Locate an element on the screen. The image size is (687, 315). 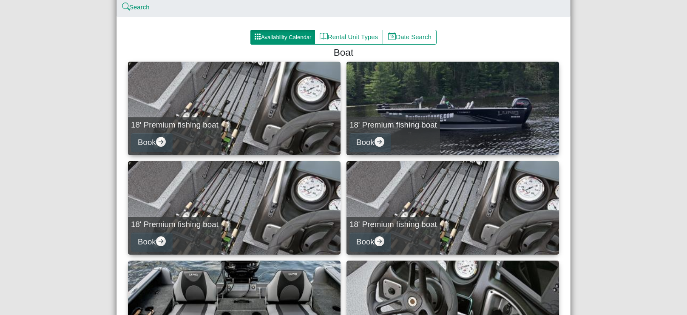
a: searchSearch is located at coordinates (136, 7).